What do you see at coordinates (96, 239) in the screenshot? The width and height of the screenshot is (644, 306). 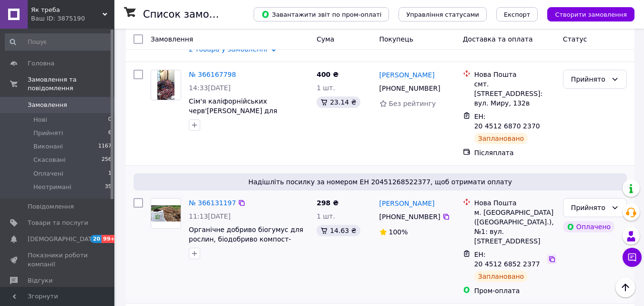 I see `span: 20` at bounding box center [96, 239].